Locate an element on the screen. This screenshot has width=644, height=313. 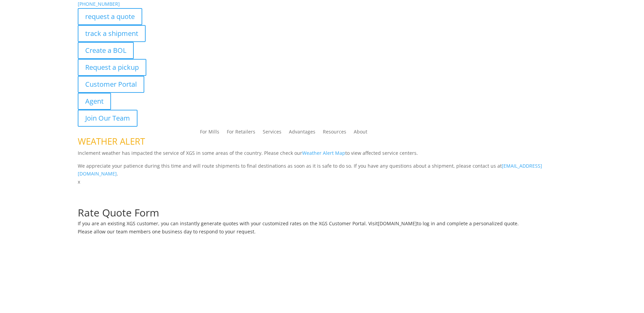
a: Advantages is located at coordinates (302, 133).